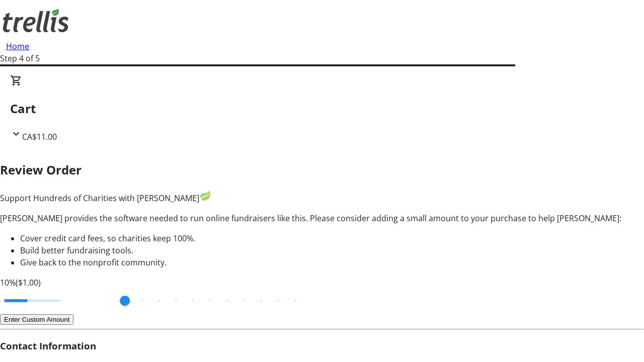  What do you see at coordinates (39, 137) in the screenshot?
I see `span: CA$11.00` at bounding box center [39, 137].